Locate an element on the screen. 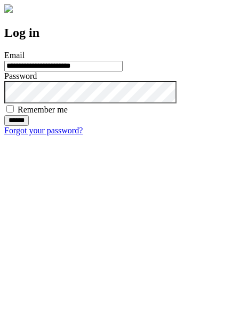 The image size is (240, 321). label: Remember me is located at coordinates (43, 109).